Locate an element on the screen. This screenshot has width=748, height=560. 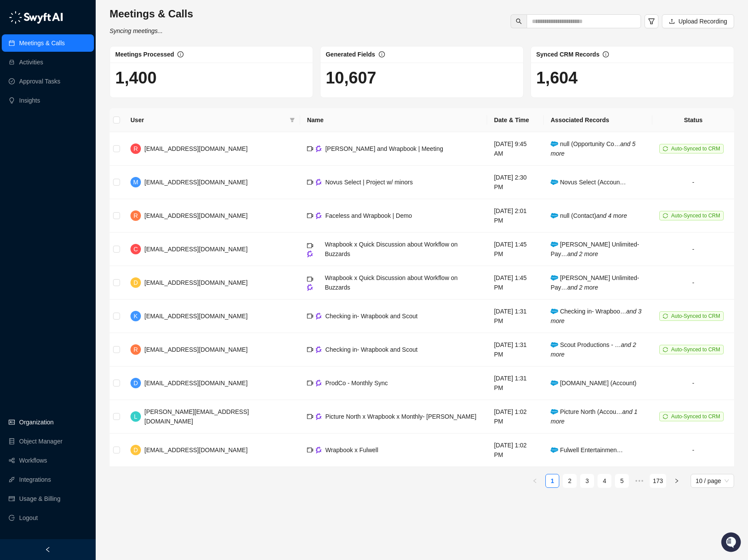
a: 📶Status is located at coordinates (53, 126).